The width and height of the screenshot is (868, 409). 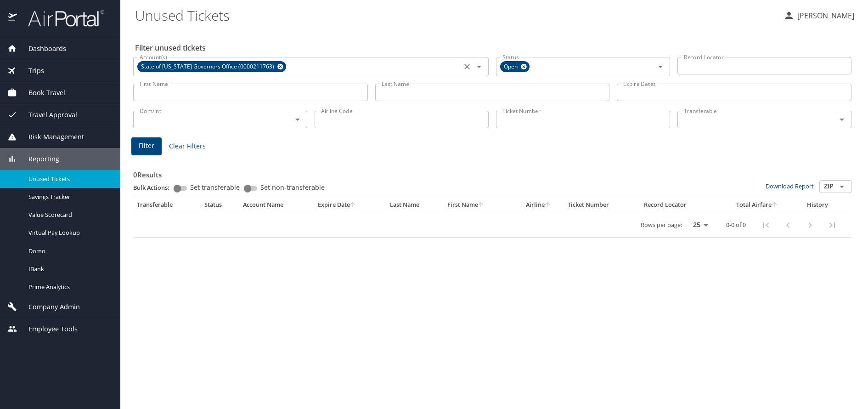 What do you see at coordinates (48, 307) in the screenshot?
I see `span: Company Admin` at bounding box center [48, 307].